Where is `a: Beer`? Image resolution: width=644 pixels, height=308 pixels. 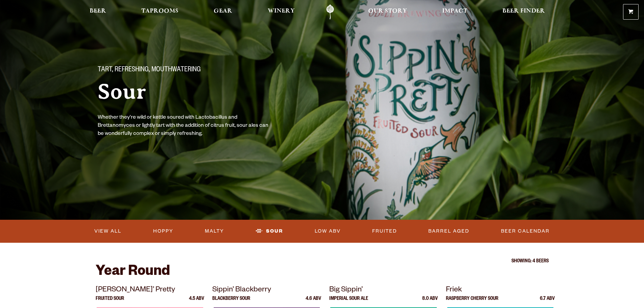
a: Beer is located at coordinates (98, 12).